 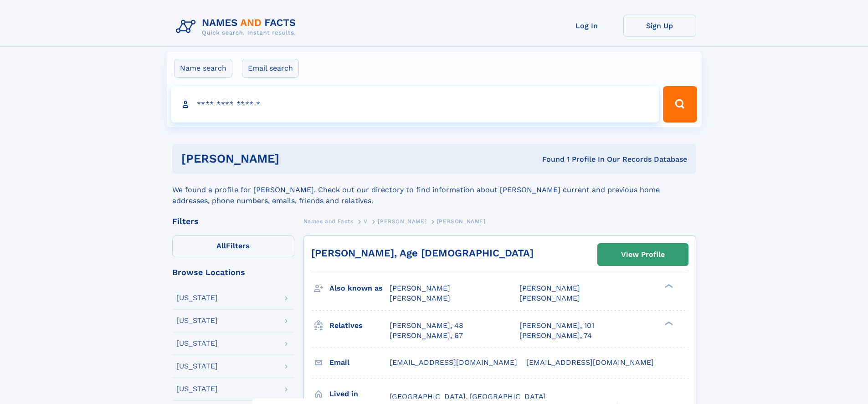 What do you see at coordinates (366, 221) in the screenshot?
I see `a: V` at bounding box center [366, 221].